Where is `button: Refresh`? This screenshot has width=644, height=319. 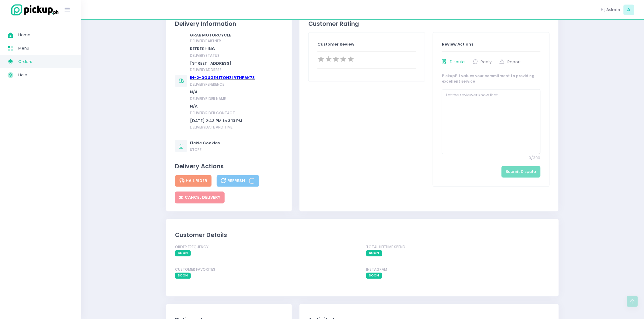 button: Refresh is located at coordinates (238, 181).